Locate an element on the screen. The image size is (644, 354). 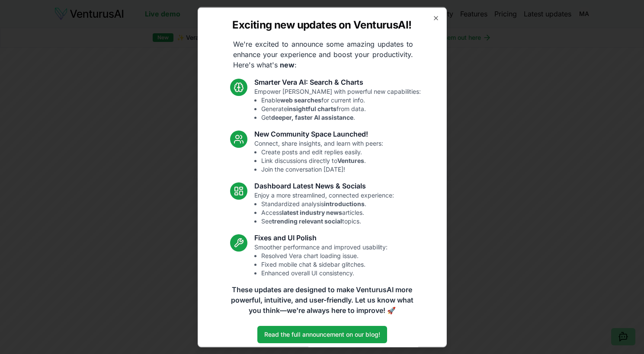
strong: trending relevant social is located at coordinates (307, 220).